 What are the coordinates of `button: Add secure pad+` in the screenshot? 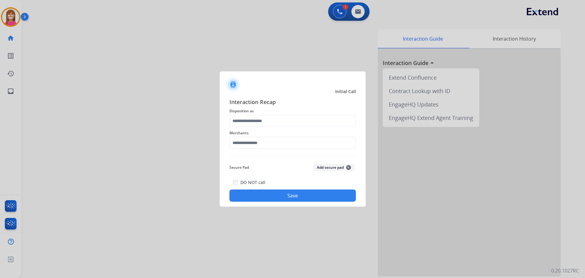 It's located at (334, 167).